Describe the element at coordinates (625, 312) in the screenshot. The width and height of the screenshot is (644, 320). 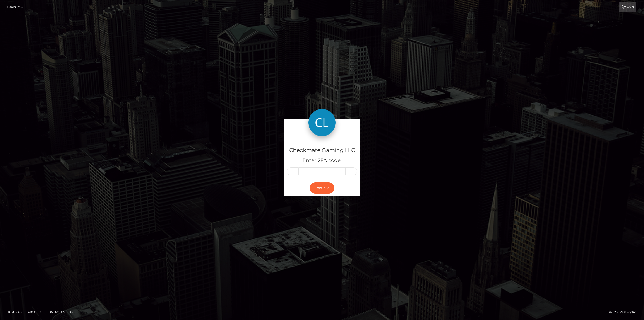
I see `div: © 2025 , MassPay Inc.` at that location.